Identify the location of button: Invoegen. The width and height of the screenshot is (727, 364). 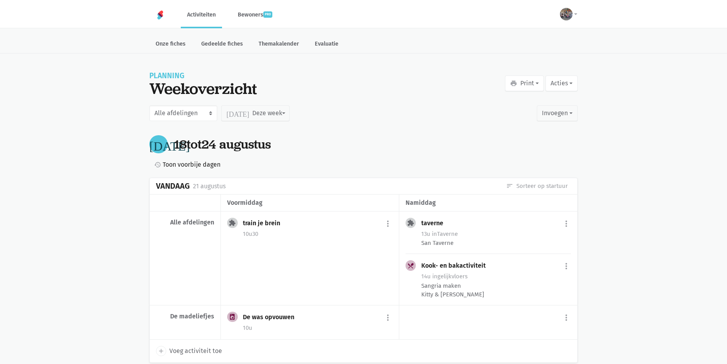
(557, 113).